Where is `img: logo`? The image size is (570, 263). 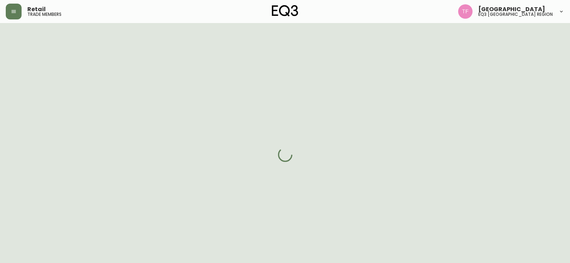
img: logo is located at coordinates (285, 11).